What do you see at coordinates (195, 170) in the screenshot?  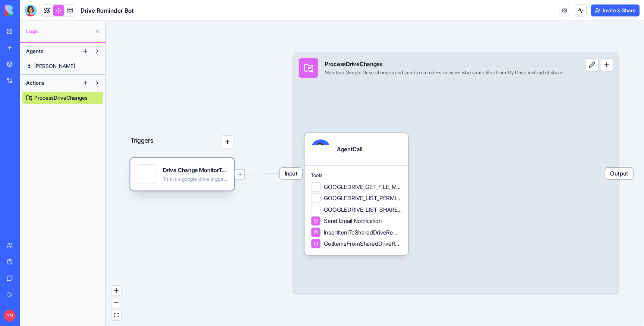 I see `div: Drive Change MonitorTrigger` at bounding box center [195, 170].